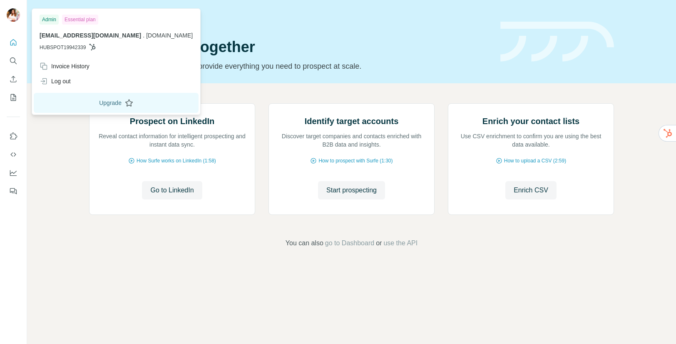  Describe the element at coordinates (530, 121) in the screenshot. I see `h2: Enrich your contact lists` at that location.